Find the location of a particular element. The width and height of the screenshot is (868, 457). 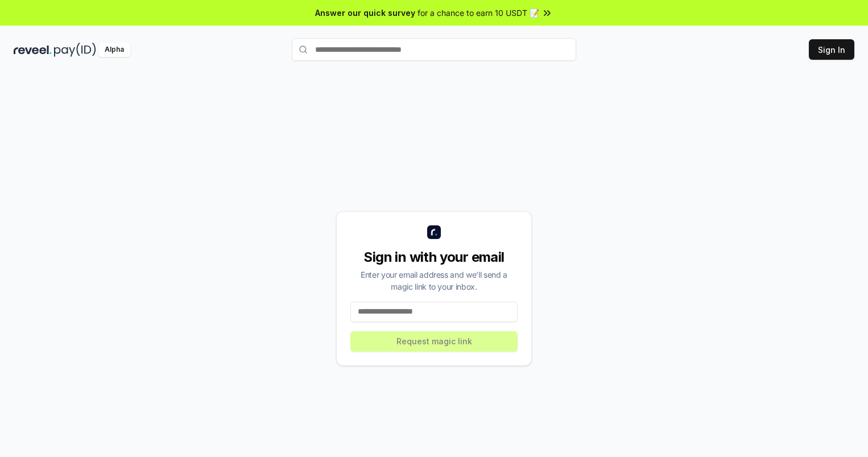

span: for a chance to earn 10 USDT 📝 is located at coordinates (478, 13).